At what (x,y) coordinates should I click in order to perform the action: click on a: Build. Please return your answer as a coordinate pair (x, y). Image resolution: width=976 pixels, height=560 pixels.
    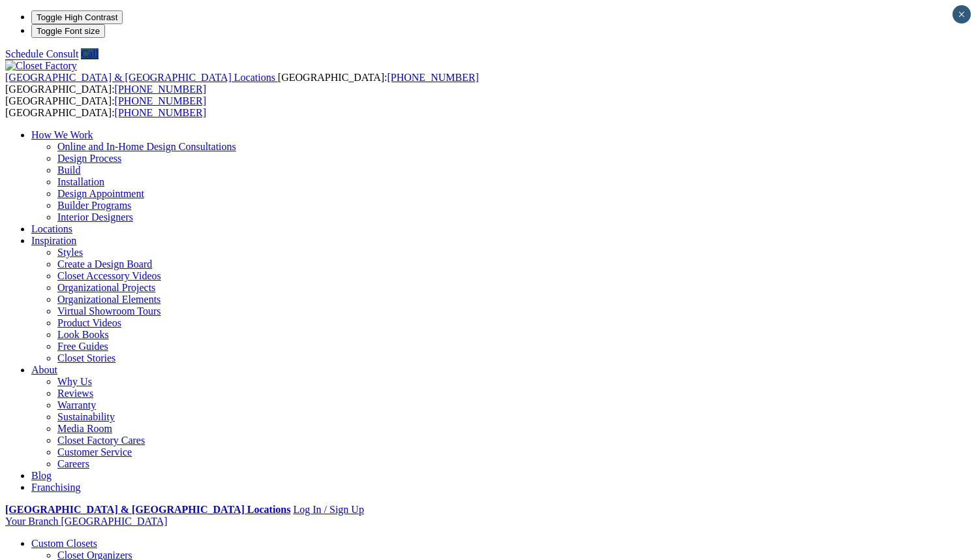
    Looking at the image, I should click on (69, 170).